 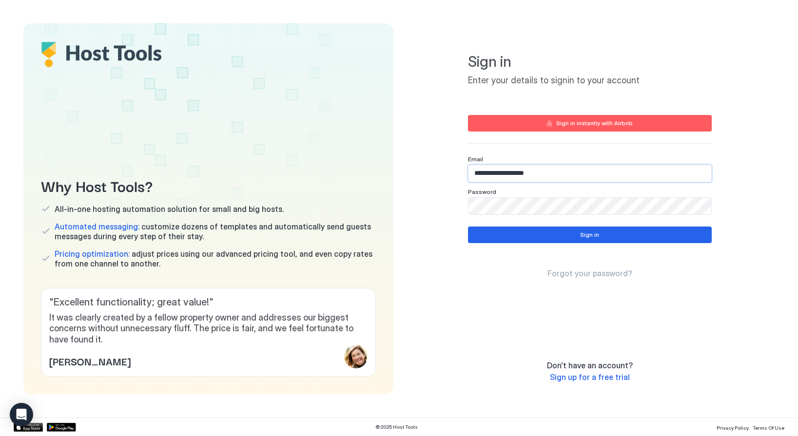 What do you see at coordinates (590, 273) in the screenshot?
I see `a: Forgot your password?` at bounding box center [590, 273].